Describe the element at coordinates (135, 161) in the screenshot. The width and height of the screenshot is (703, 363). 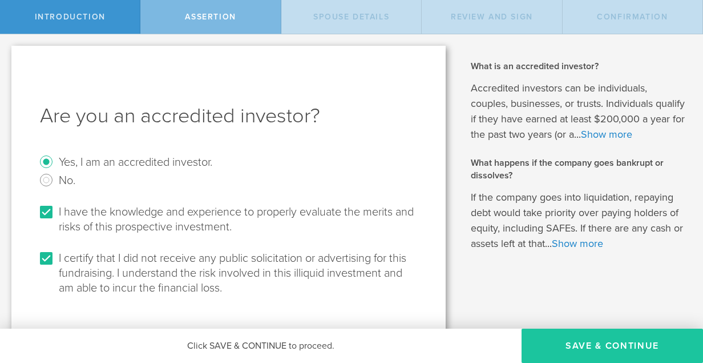
I see `label: Yes, I am an accredited investor.` at that location.